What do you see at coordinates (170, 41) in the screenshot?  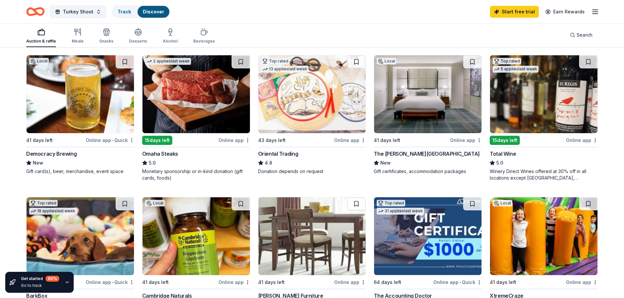 I see `div: Alcohol` at bounding box center [170, 41].